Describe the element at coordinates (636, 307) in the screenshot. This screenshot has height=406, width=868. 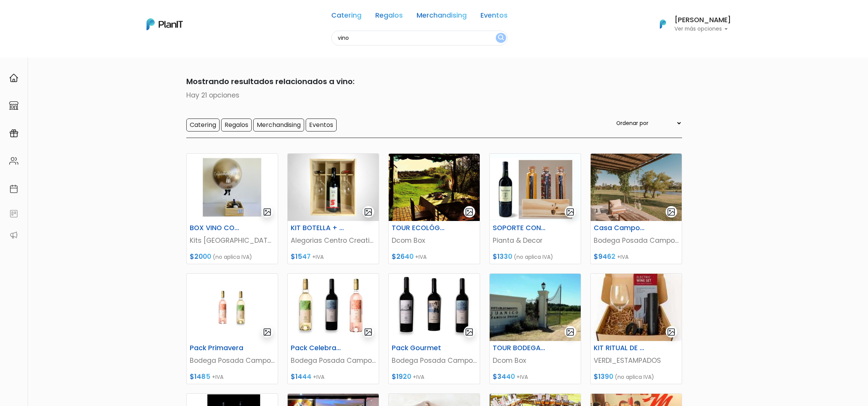
I see `img: thumb_WhatsApp_Image_2025-06-21_at_13.20.07.jpeg` at that location.